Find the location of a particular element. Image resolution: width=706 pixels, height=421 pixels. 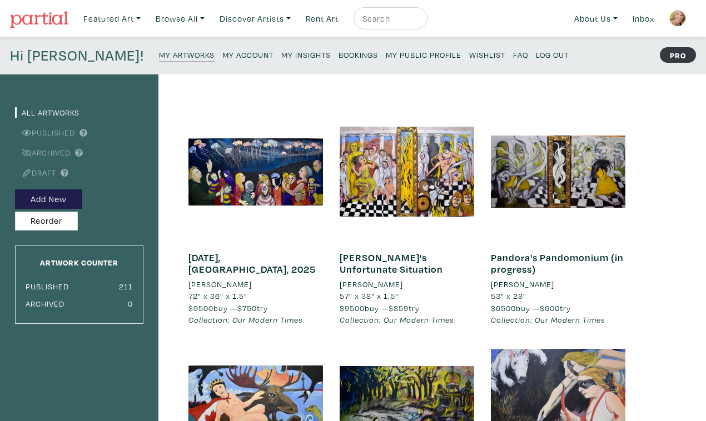

a: Discover Artists is located at coordinates (255, 18).